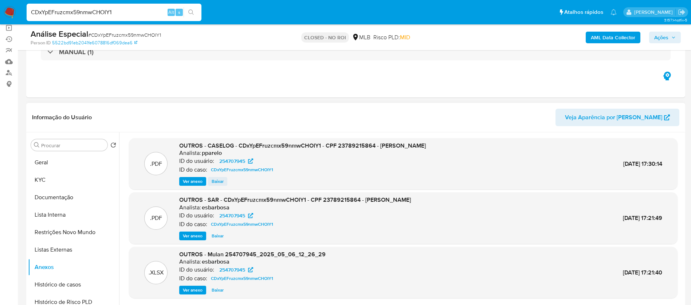  I want to click on input: Procurar, so click(73, 146).